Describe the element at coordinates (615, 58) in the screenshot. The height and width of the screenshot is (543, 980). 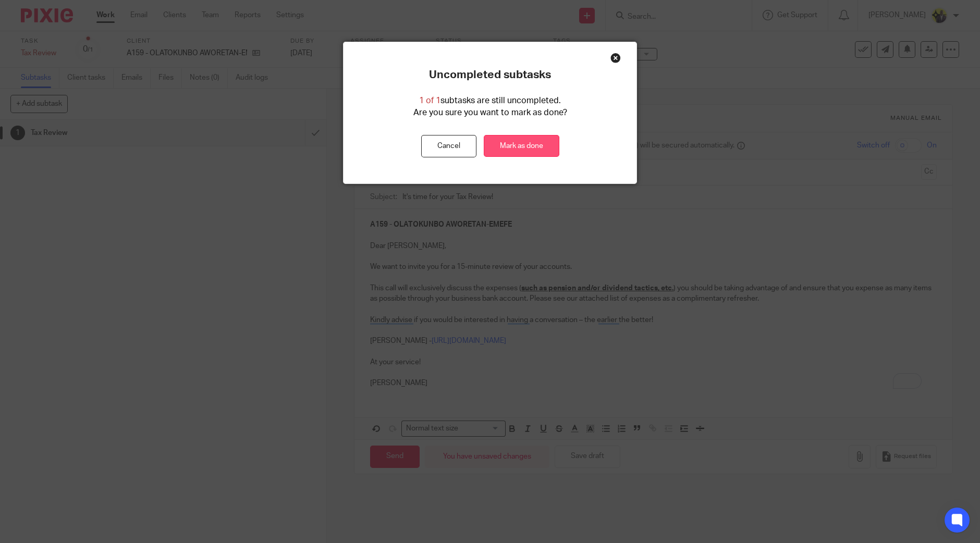
I see `div: Close this dialog window` at that location.